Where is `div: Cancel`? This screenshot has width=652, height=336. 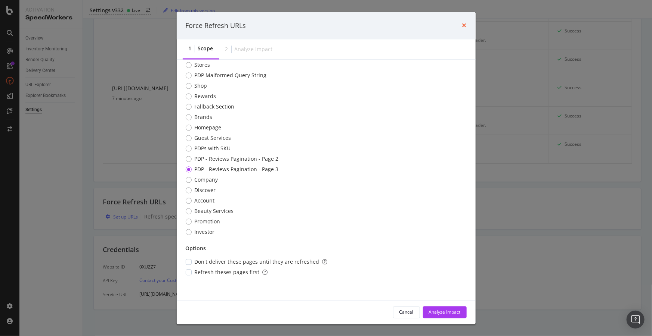 div: Cancel is located at coordinates (406, 312).